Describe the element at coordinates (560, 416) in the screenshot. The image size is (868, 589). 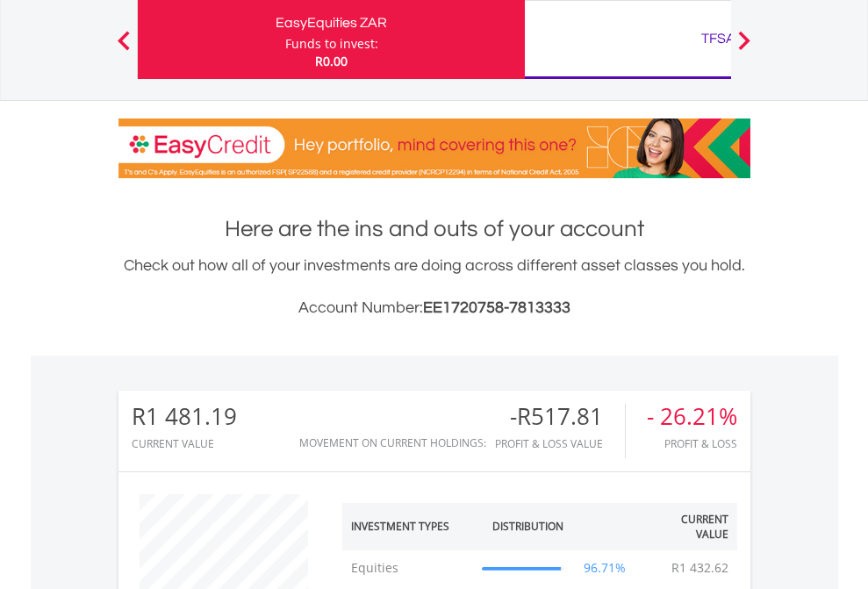
I see `div: -R517.81` at that location.